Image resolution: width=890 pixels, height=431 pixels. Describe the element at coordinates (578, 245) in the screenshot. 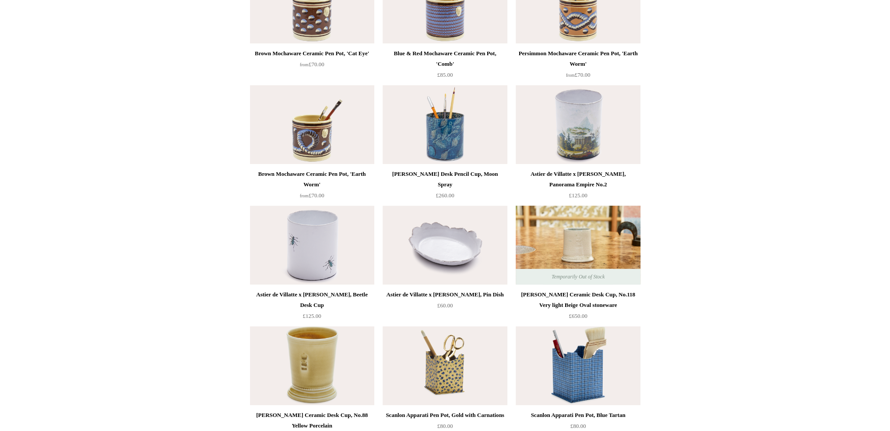

I see `img: Steve Harrison Ceramic Desk Cup, No.118 Very light Beige Oval stoneware` at that location.